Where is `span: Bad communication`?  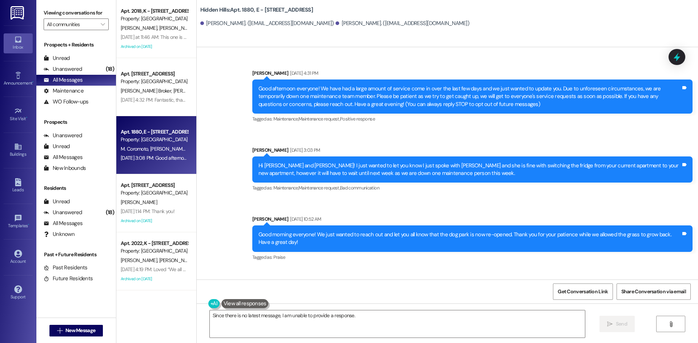
span: Bad communication is located at coordinates (359, 188).